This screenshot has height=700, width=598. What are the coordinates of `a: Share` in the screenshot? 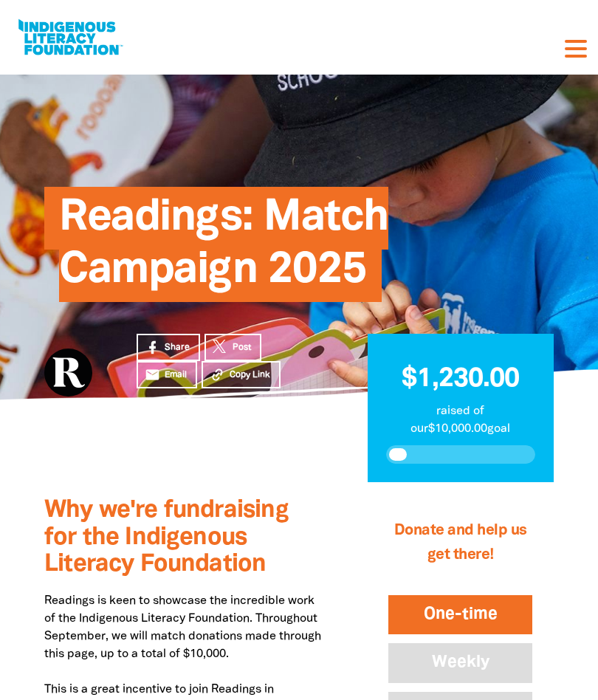 It's located at (168, 347).